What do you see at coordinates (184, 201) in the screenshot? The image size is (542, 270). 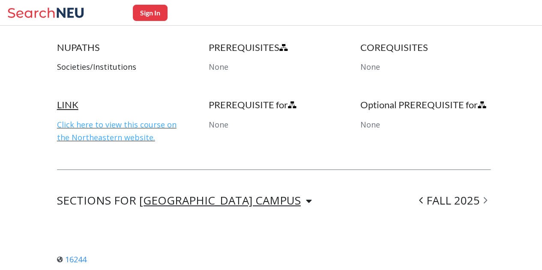 I see `div: SECTIONS FOR` at bounding box center [184, 201].